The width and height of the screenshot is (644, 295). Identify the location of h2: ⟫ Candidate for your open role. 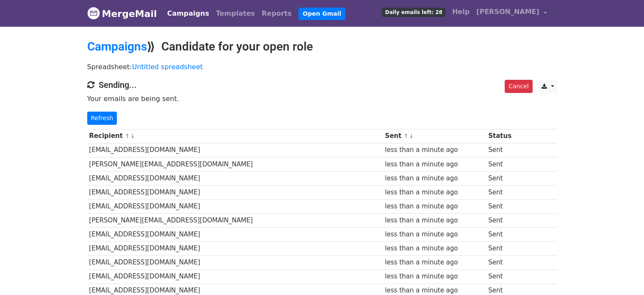
(322, 47).